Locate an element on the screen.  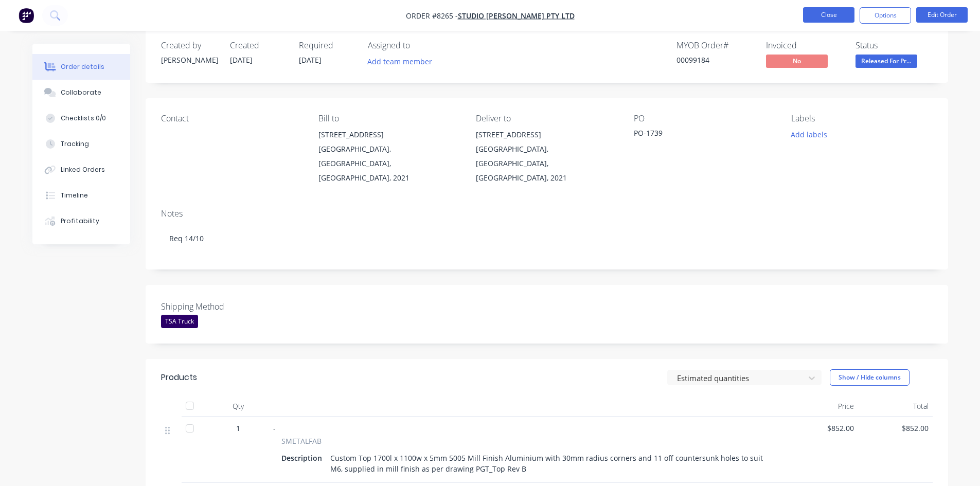
button: Order details is located at coordinates (81, 67).